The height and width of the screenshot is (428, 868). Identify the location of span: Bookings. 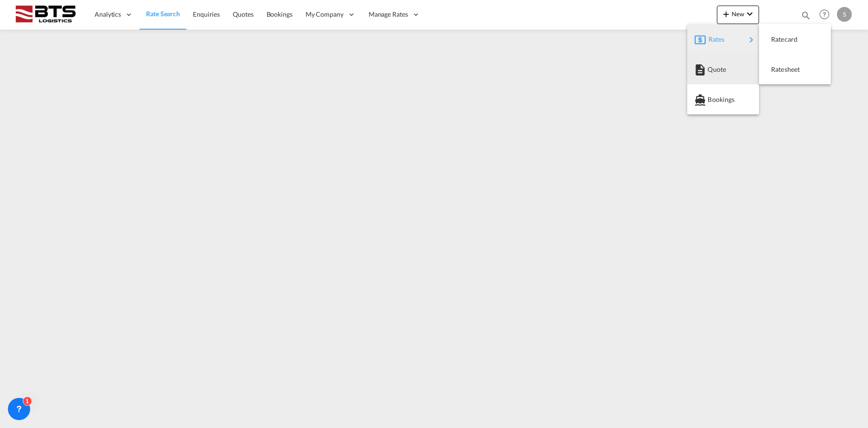
(712, 100).